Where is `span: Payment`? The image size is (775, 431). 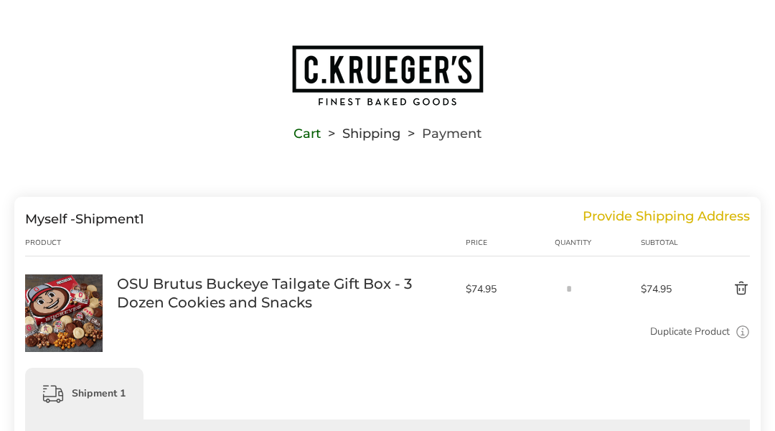
span: Payment is located at coordinates (451, 133).